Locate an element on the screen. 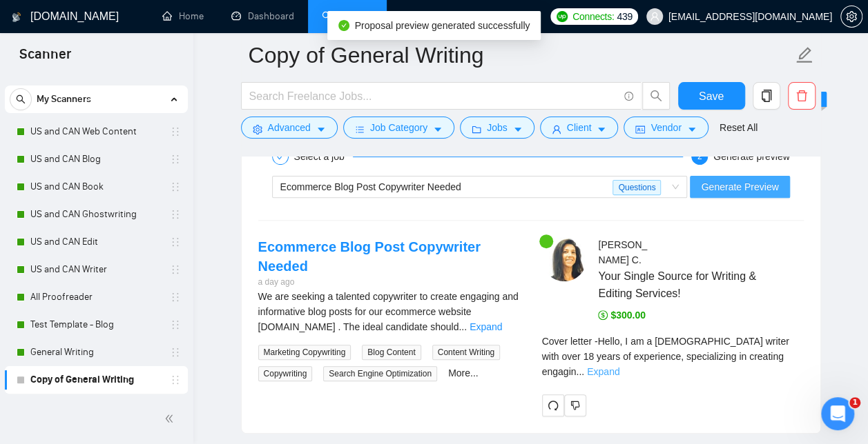 This screenshot has width=868, height=444. span: My Scanners is located at coordinates (63, 99).